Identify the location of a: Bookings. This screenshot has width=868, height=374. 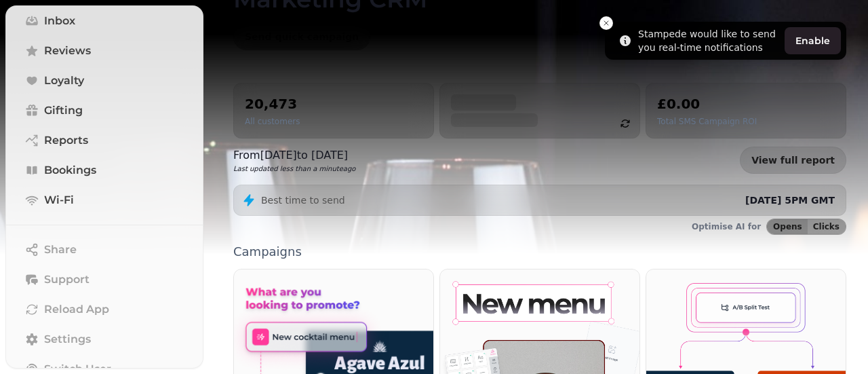
(105, 170).